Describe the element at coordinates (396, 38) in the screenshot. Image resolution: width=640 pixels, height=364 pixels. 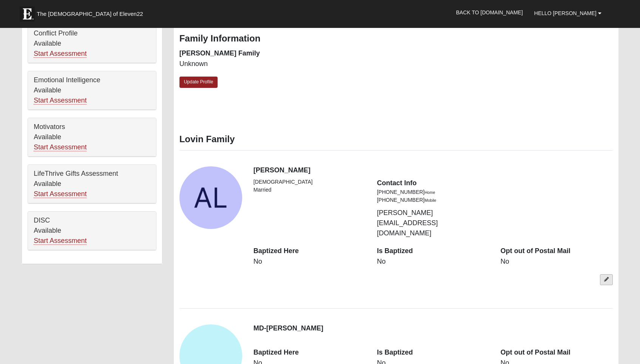
I see `h3: Family Information` at that location.